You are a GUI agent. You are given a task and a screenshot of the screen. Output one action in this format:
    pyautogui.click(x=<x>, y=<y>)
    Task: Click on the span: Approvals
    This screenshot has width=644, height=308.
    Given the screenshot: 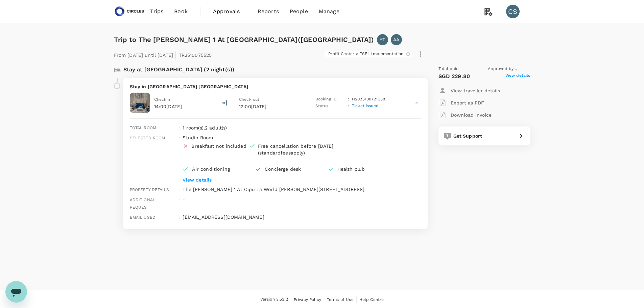 What is the action you would take?
    pyautogui.click(x=230, y=12)
    